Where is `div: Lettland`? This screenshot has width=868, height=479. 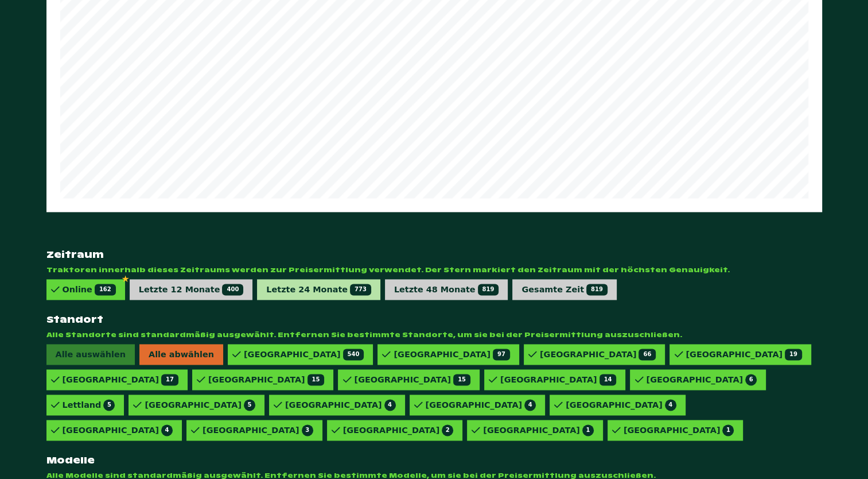 div: Lettland is located at coordinates (89, 405).